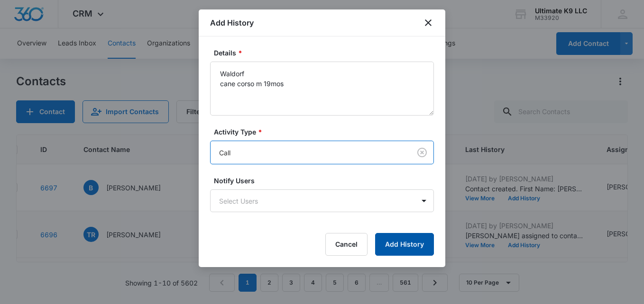  What do you see at coordinates (326, 132) in the screenshot?
I see `label: Activity Type` at bounding box center [326, 132].